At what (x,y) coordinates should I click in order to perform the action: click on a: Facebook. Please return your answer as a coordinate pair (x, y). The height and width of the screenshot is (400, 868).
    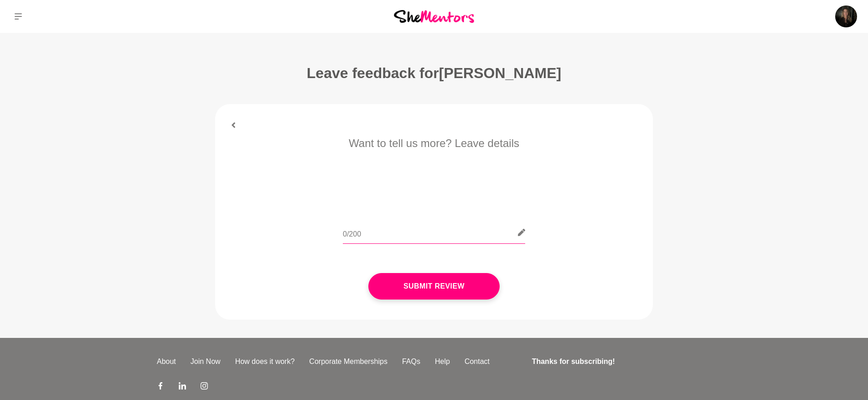
    Looking at the image, I should click on (160, 387).